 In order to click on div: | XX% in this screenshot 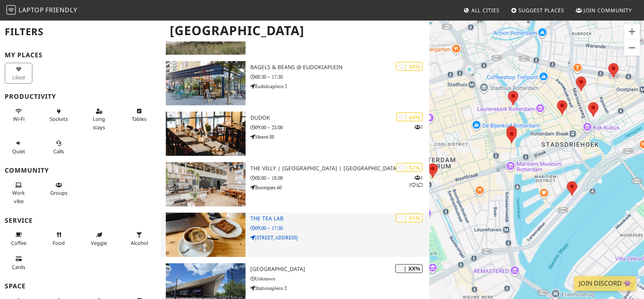, I will do `click(409, 269)`.